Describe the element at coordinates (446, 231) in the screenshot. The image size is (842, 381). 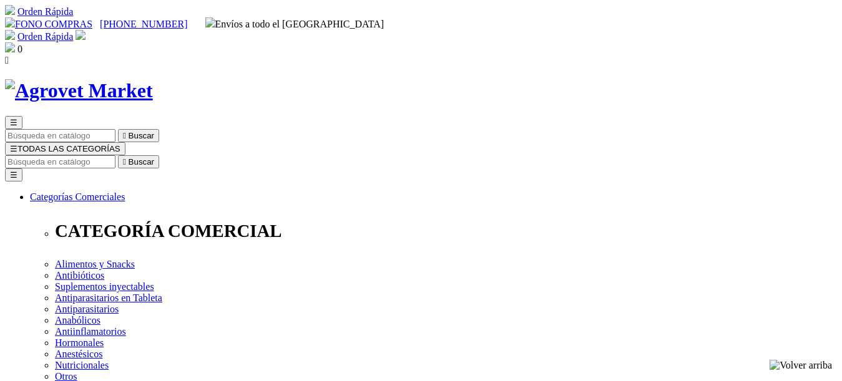
I see `p: CATEGORÍA COMERCIAL` at that location.